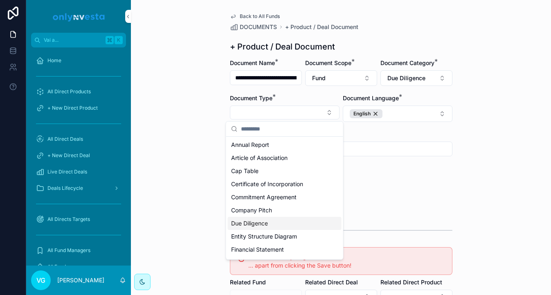  What do you see at coordinates (253, 27) in the screenshot?
I see `a: DOCUMENTS` at bounding box center [253, 27].